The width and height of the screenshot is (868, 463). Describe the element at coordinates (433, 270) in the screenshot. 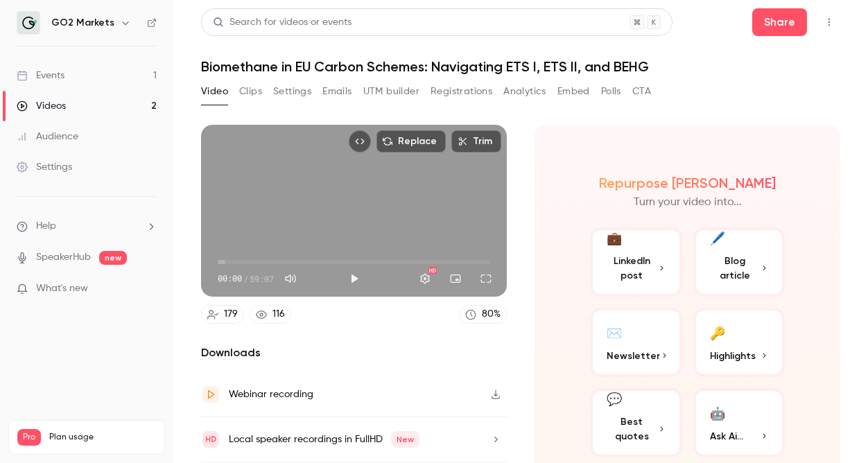

I see `div: HD` at that location.